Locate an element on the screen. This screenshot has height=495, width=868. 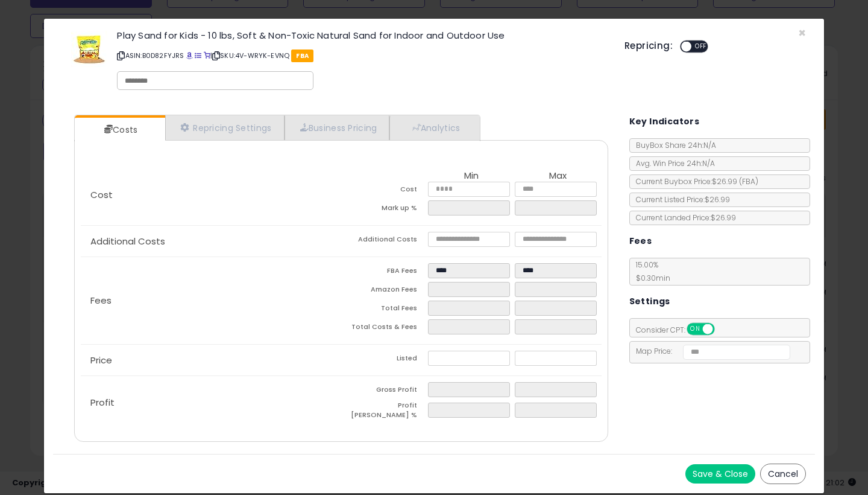
h5: Key Indicators is located at coordinates (665, 121).